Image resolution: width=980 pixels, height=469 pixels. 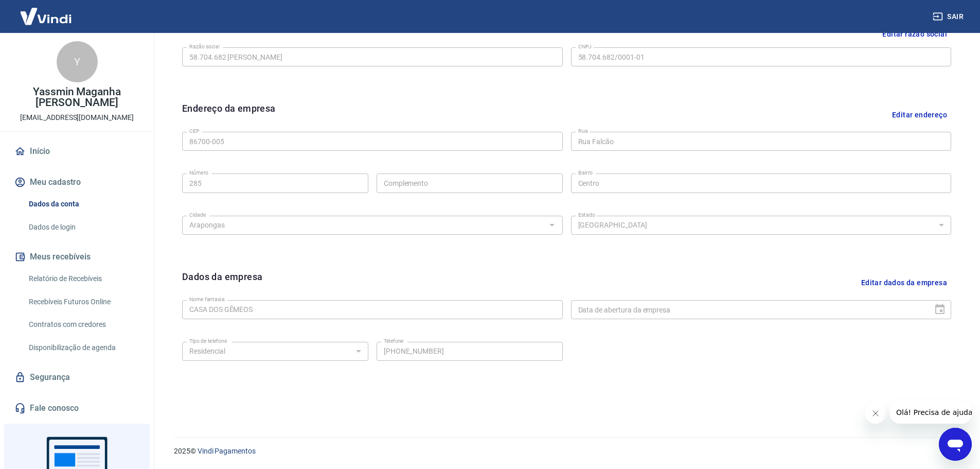 What do you see at coordinates (204, 46) in the screenshot?
I see `label: Razão social` at bounding box center [204, 46].